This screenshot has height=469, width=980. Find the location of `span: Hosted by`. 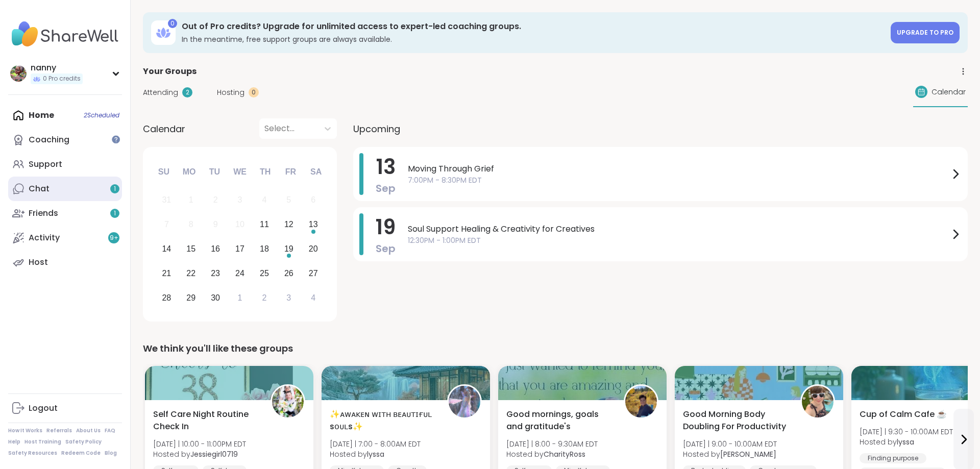

span: Hosted by is located at coordinates (906, 442).